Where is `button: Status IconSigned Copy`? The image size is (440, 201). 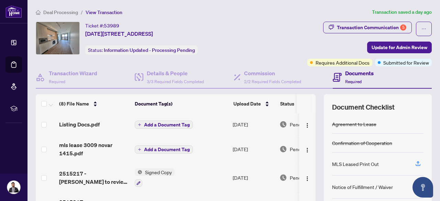 button: Status IconSigned Copy is located at coordinates (155, 178).